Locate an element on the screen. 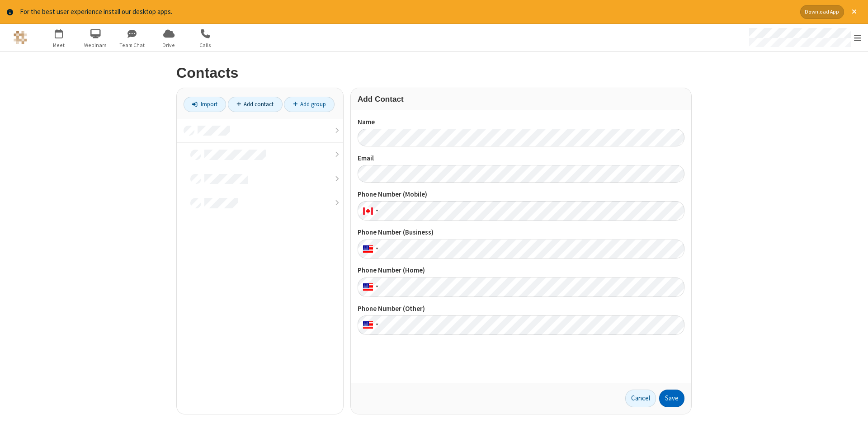 The image size is (868, 428). button: Close alert is located at coordinates (854, 12).